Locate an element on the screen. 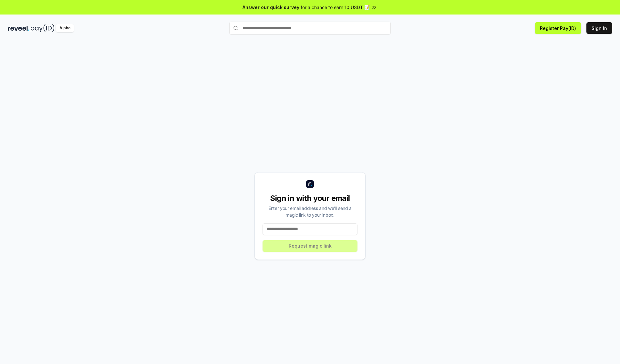 Image resolution: width=620 pixels, height=364 pixels. button: Sign In is located at coordinates (599, 28).